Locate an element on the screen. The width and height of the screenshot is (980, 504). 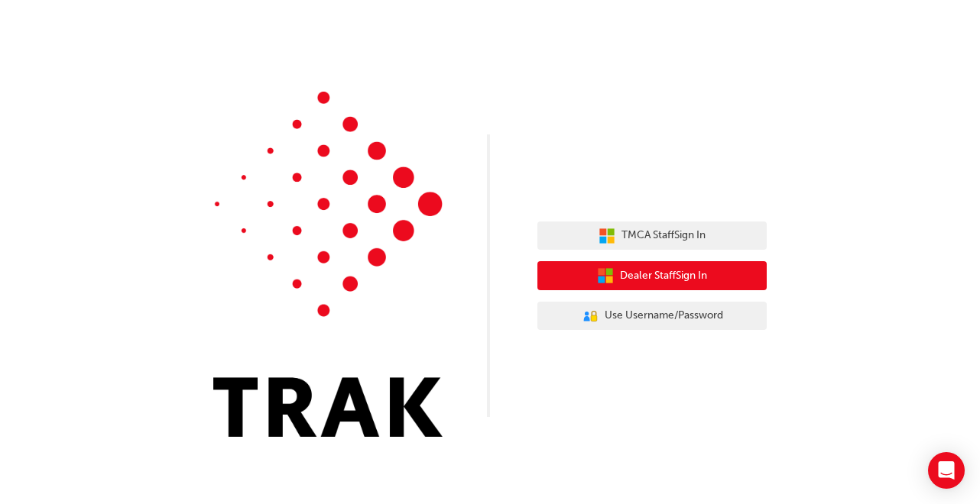
div: Open Intercom Messenger is located at coordinates (947, 471).